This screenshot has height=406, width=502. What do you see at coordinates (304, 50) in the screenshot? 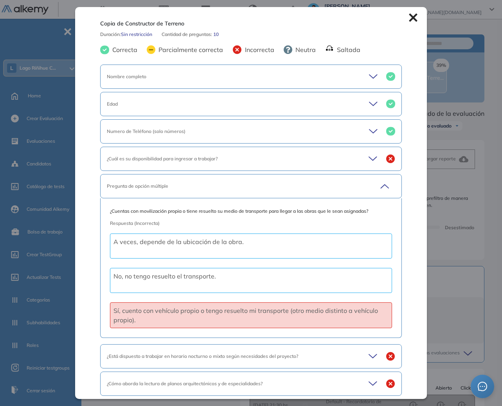
I see `span: Neutra` at bounding box center [304, 50].